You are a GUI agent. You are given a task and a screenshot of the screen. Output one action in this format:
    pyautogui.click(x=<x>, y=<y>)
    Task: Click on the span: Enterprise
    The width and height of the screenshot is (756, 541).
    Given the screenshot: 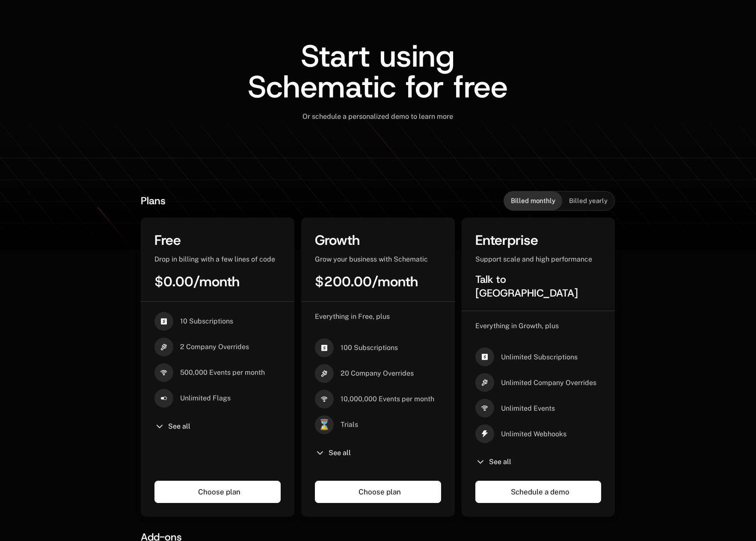 What is the action you would take?
    pyautogui.click(x=506, y=240)
    